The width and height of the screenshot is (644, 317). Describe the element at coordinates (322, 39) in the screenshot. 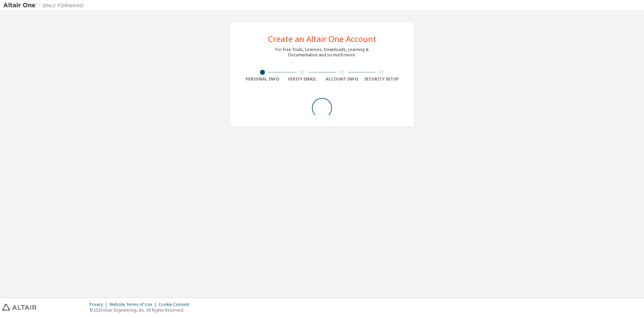

I see `div: Create an Altair One Account` at that location.